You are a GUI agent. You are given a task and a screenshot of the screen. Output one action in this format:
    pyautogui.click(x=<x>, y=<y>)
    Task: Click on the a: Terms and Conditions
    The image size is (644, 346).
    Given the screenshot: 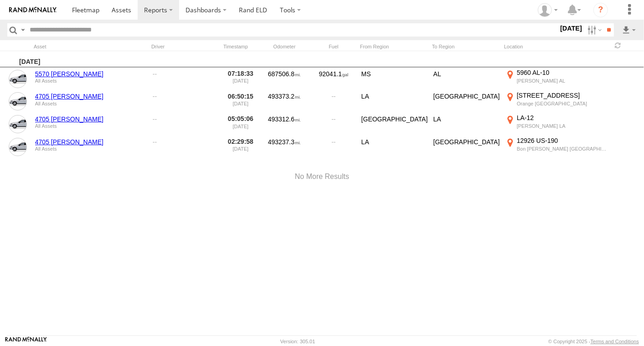 What is the action you would take?
    pyautogui.click(x=615, y=341)
    